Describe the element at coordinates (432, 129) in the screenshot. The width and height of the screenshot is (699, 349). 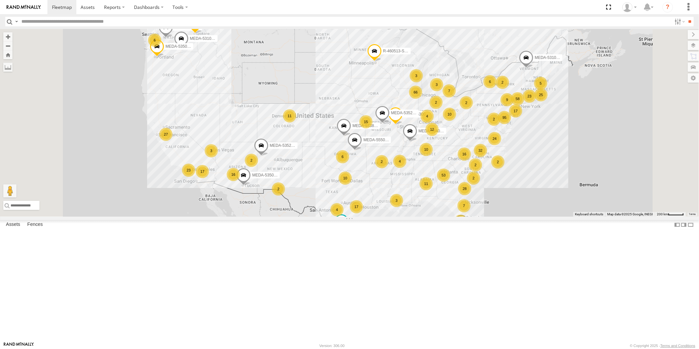
I see `div: 12` at that location.